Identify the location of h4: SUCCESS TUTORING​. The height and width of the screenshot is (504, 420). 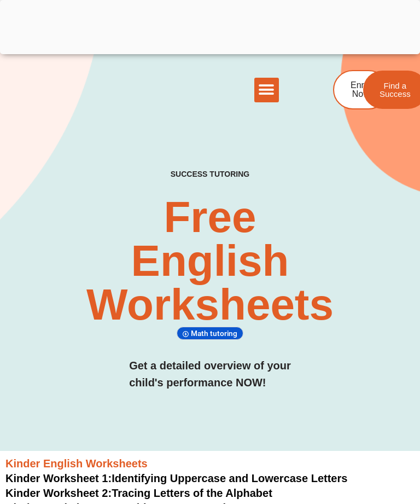
(210, 174).